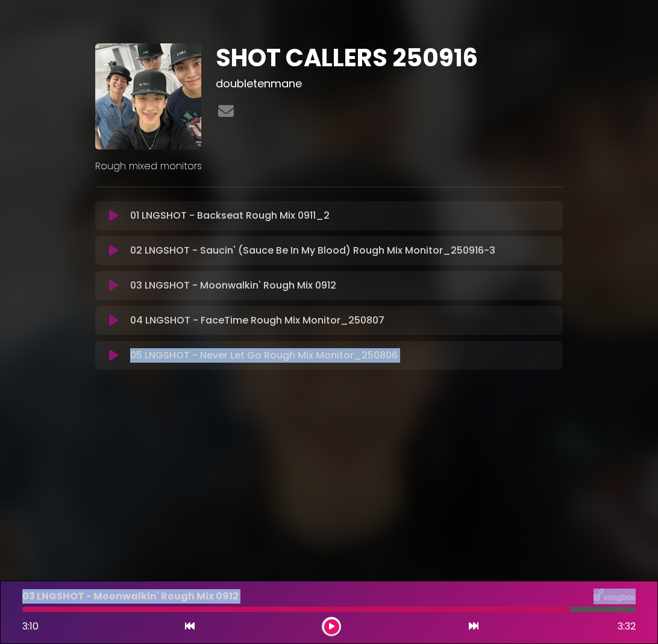 The image size is (658, 644). What do you see at coordinates (390, 84) in the screenshot?
I see `h3: doubletenmane` at bounding box center [390, 84].